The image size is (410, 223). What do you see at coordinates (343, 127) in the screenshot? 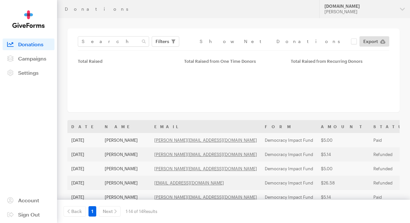
I see `th: Amount` at bounding box center [343, 127].